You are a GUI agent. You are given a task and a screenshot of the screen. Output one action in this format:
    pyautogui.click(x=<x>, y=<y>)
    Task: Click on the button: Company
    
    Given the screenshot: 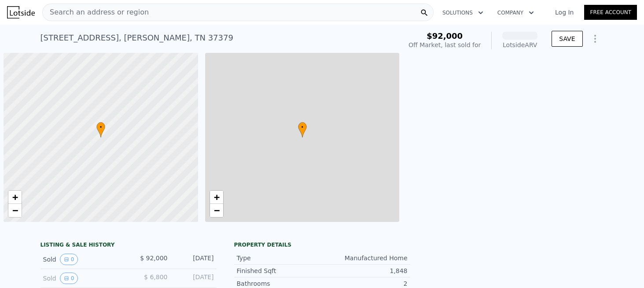 What is the action you would take?
    pyautogui.click(x=516, y=13)
    